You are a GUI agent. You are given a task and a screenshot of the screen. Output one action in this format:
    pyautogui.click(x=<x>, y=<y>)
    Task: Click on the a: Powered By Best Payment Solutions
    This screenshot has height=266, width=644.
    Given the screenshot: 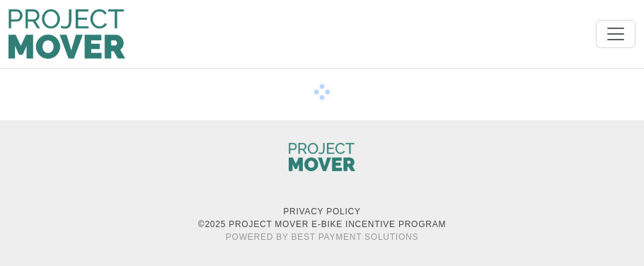 What is the action you would take?
    pyautogui.click(x=322, y=237)
    